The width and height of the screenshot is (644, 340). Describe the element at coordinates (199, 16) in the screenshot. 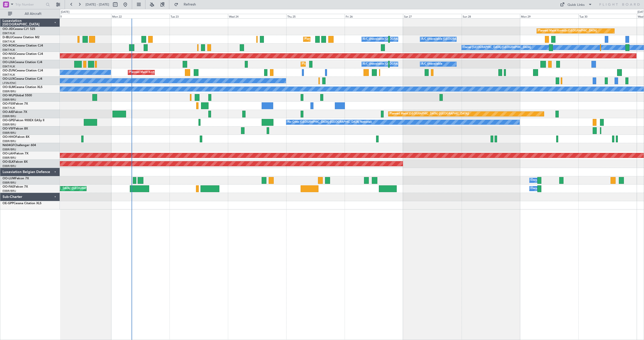

I see `div: Tue 23` at that location.